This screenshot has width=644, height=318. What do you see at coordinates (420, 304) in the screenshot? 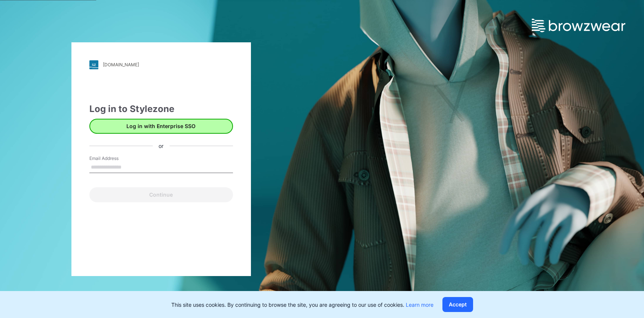
I see `a: Learn more` at bounding box center [420, 304].